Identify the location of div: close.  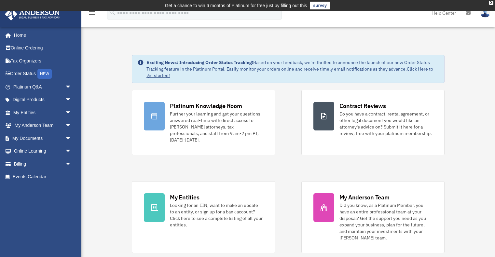
(492, 3).